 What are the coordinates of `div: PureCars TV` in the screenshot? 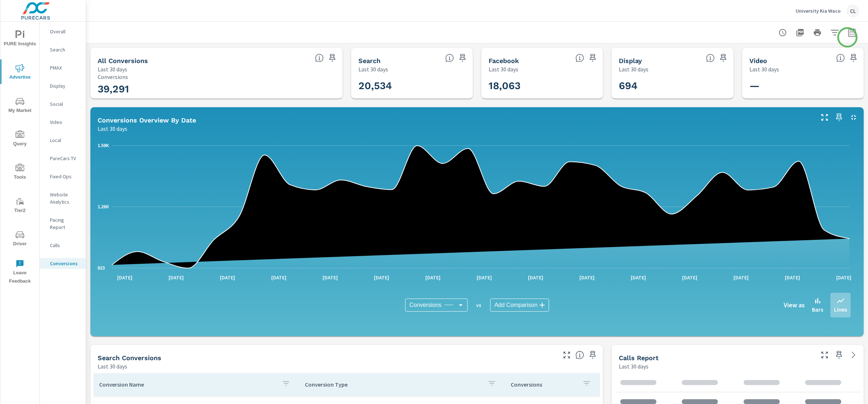 It's located at (63, 158).